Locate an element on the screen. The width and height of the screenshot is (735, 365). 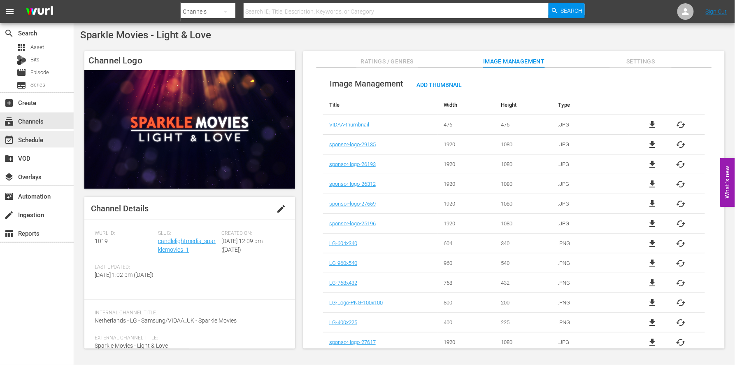
span: edit is located at coordinates (281, 209).